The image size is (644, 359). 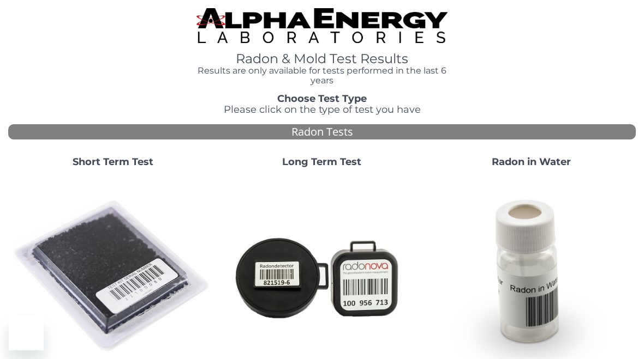 I want to click on h4: Results are only available for tests performed in the last 6 years, so click(x=322, y=75).